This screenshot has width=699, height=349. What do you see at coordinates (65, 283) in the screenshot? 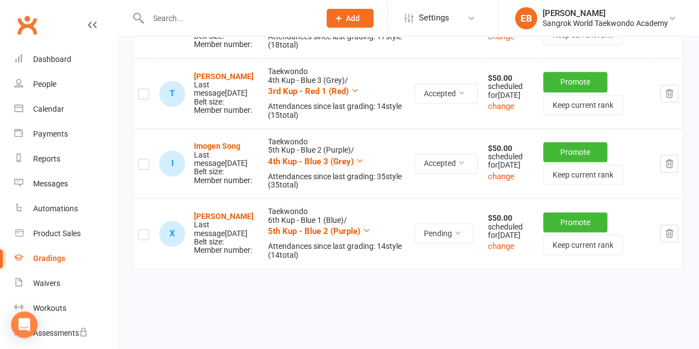
I see `a: Waivers` at bounding box center [65, 283].